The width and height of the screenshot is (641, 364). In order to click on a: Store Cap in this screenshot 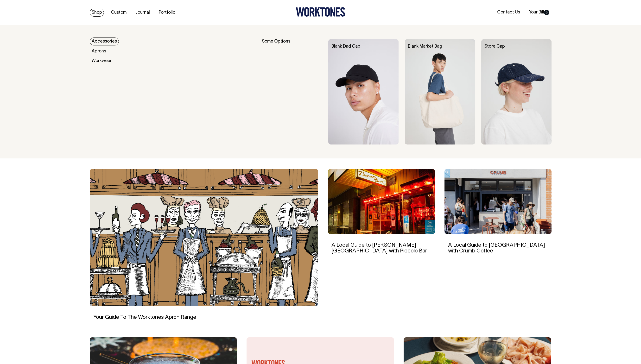, I will do `click(494, 46)`.